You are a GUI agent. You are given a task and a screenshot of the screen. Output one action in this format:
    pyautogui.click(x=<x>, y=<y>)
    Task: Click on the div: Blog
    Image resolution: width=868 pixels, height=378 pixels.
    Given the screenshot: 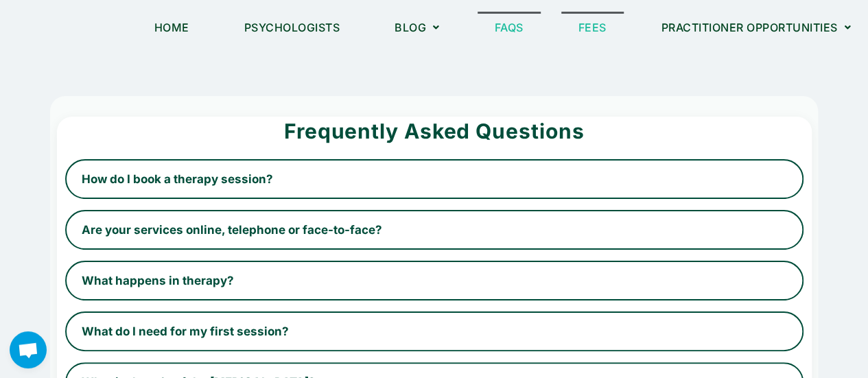 What is the action you would take?
    pyautogui.click(x=417, y=28)
    